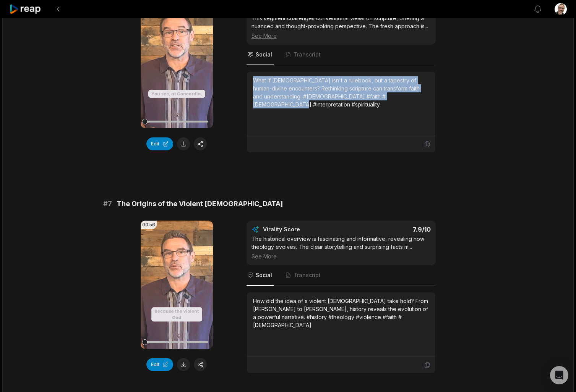 The width and height of the screenshot is (576, 392). Describe the element at coordinates (341, 247) in the screenshot. I see `div: The historical overview is fascinating and informative, revealing how theology evolves. The clear...` at that location.